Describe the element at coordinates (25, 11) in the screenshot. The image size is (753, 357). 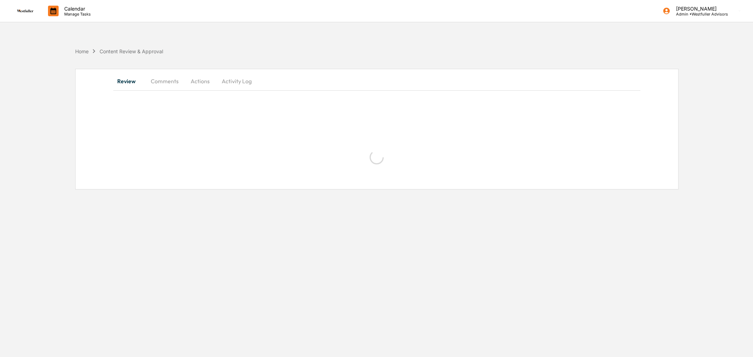
I see `img: logo` at that location.